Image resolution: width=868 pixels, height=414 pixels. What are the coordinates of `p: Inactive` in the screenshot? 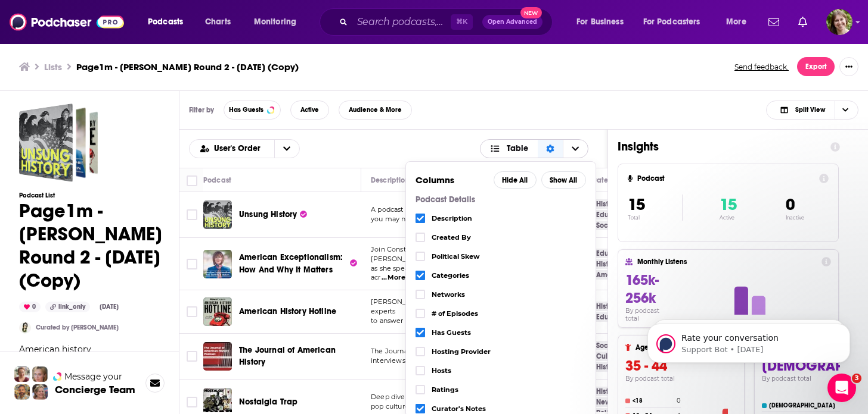 It's located at (794, 218).